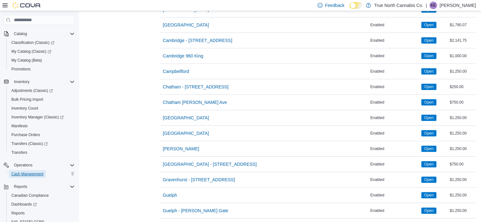 The image size is (481, 222). Describe the element at coordinates (356, 5) in the screenshot. I see `input: Dark Mode` at that location.